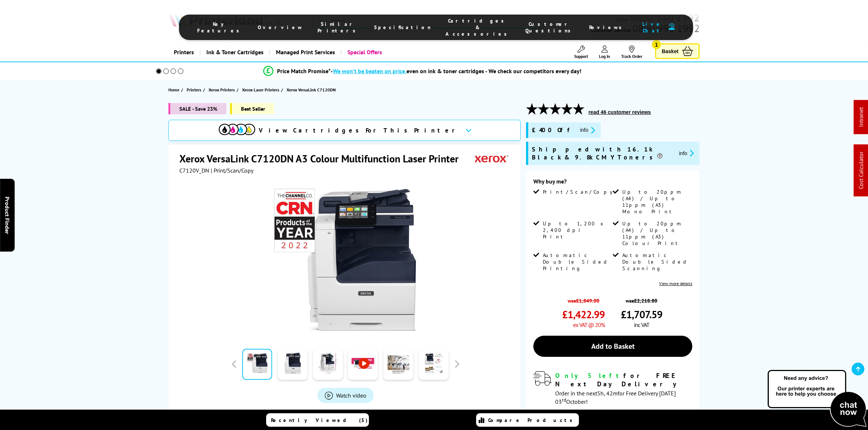  What do you see at coordinates (624, 380) in the screenshot?
I see `div: for FREE Next Day Delivery` at bounding box center [624, 380].